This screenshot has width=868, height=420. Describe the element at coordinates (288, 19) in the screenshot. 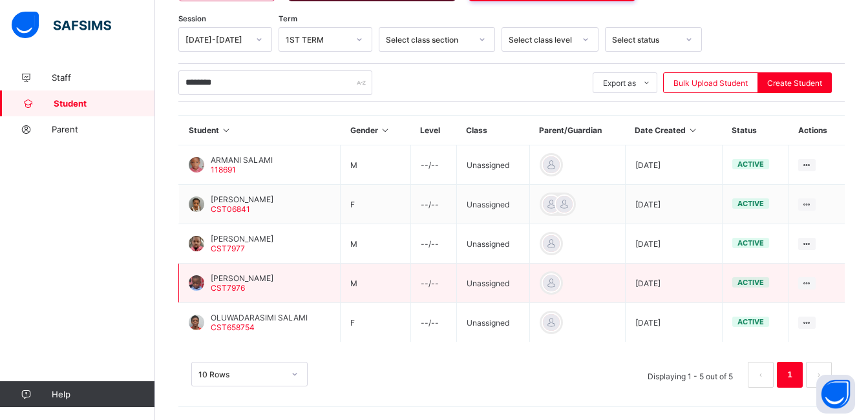

I see `span: Term` at that location.